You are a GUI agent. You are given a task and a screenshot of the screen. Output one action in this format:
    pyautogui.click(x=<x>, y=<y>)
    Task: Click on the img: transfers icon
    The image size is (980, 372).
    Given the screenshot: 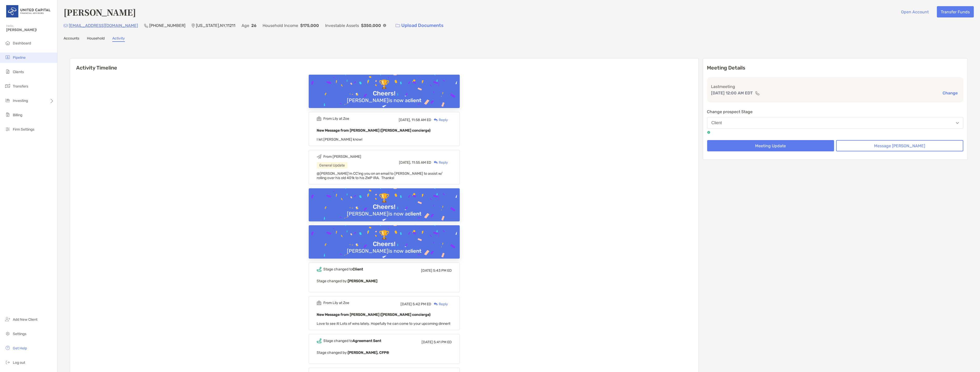 What is the action you would take?
    pyautogui.click(x=8, y=86)
    